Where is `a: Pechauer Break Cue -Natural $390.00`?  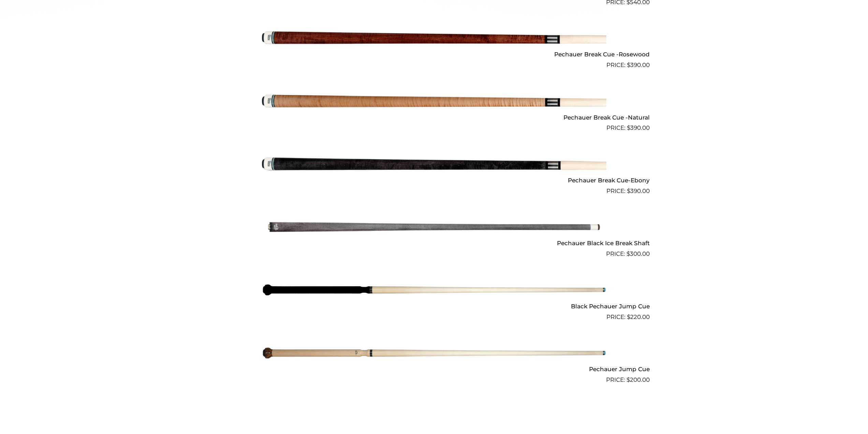 a: Pechauer Break Cue -Natural $390.00 is located at coordinates (434, 102).